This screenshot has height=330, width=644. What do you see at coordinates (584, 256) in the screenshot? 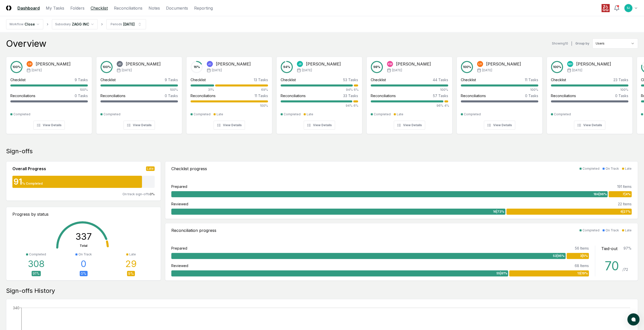
I see `span: 3 | 5 %` at bounding box center [584, 256].